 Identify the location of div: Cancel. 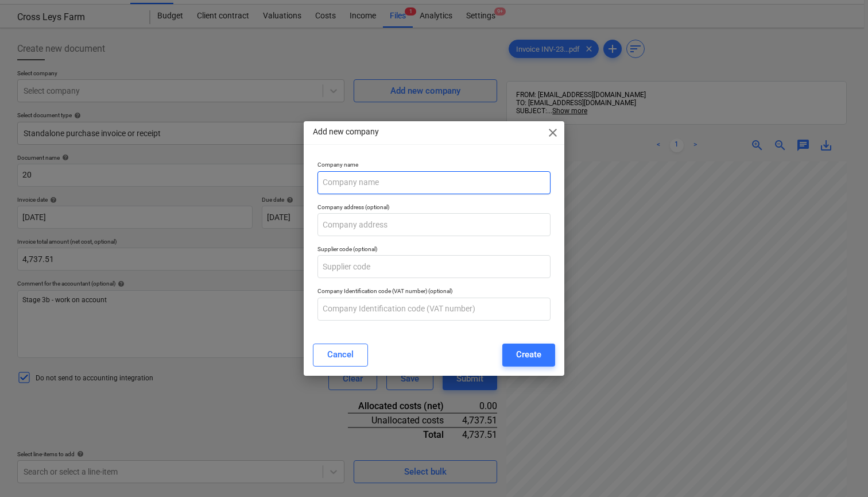
(340, 355).